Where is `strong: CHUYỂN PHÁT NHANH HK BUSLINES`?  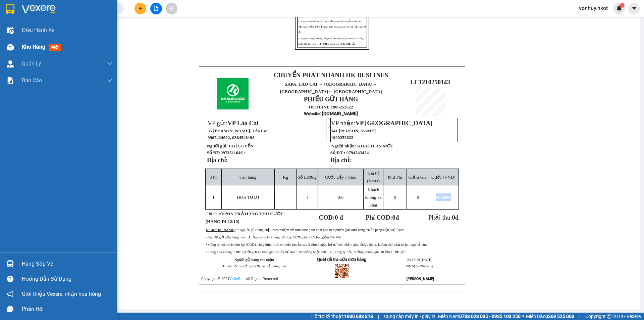 strong: CHUYỂN PHÁT NHANH HK BUSLINES is located at coordinates (331, 75).